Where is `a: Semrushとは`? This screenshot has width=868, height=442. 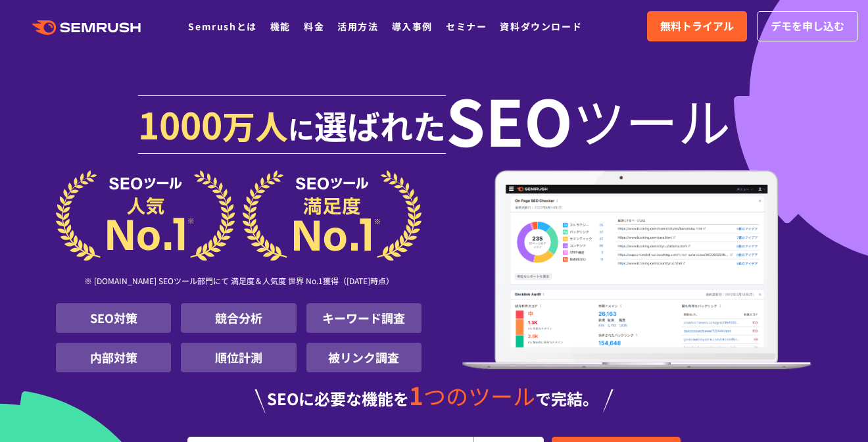
a: Semrushとは is located at coordinates (222, 26).